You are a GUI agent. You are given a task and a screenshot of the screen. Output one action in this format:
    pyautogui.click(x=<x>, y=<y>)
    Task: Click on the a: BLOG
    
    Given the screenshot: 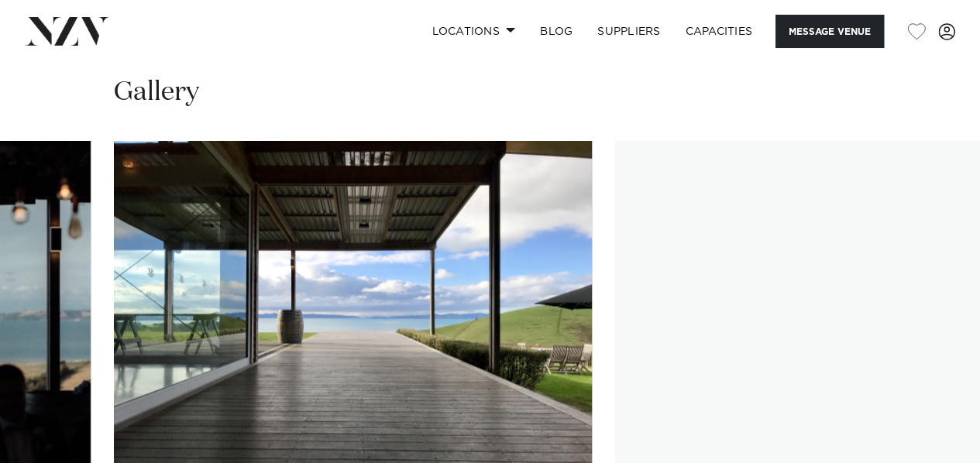 What is the action you would take?
    pyautogui.click(x=556, y=31)
    